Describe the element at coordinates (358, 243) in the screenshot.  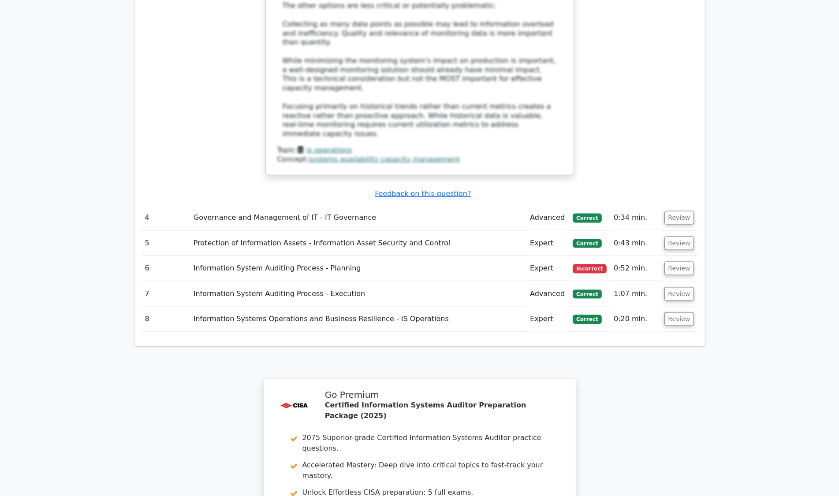
I see `td: Protection of Information Assets - Information Asset Security and Control` at that location.